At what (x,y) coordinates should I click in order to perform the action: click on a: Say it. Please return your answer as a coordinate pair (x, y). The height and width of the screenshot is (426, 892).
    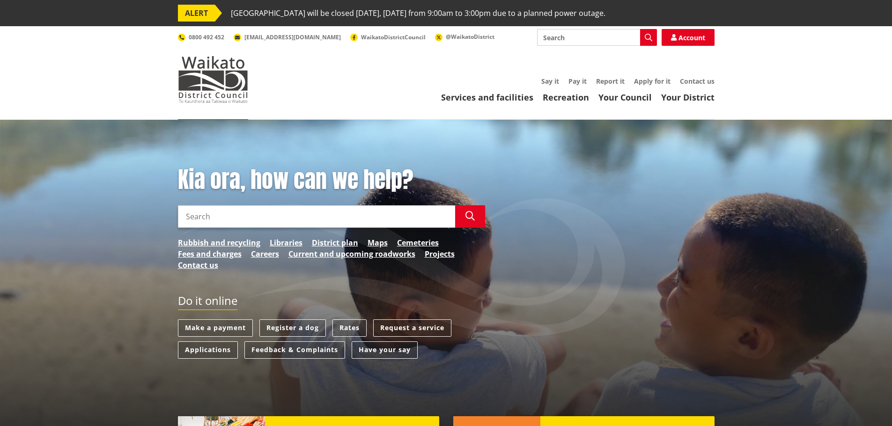
    Looking at the image, I should click on (550, 81).